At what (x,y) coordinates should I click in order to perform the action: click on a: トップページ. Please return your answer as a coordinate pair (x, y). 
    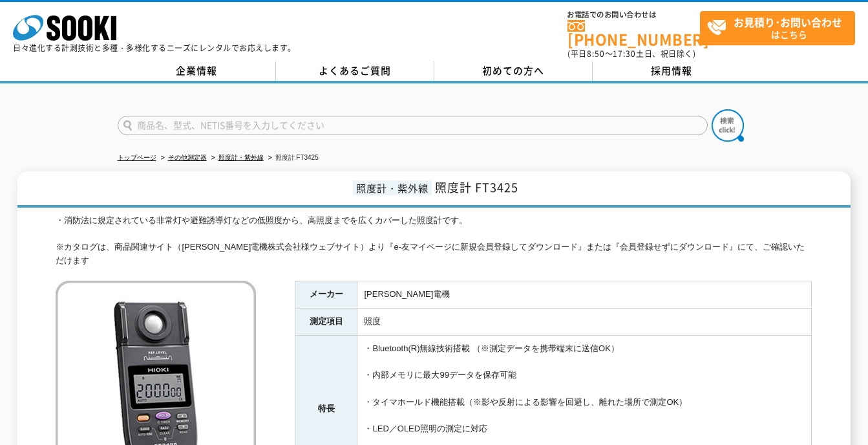
    Looking at the image, I should click on (137, 157).